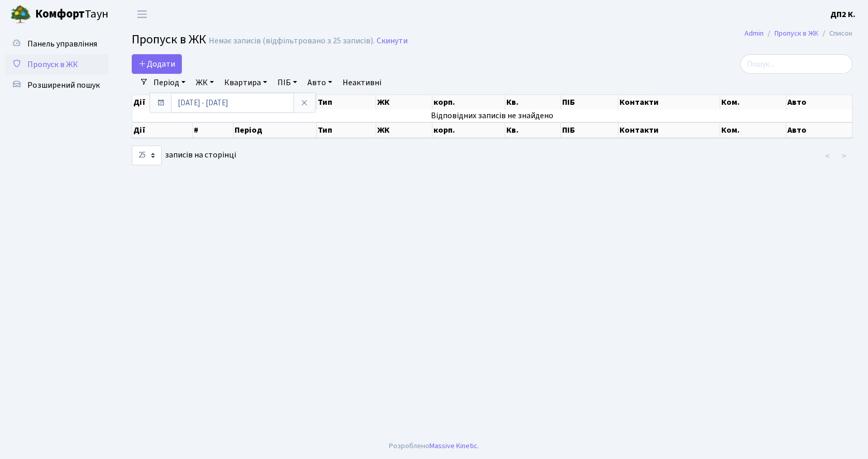 The height and width of the screenshot is (459, 868). Describe the element at coordinates (157, 64) in the screenshot. I see `a: Додати` at that location.